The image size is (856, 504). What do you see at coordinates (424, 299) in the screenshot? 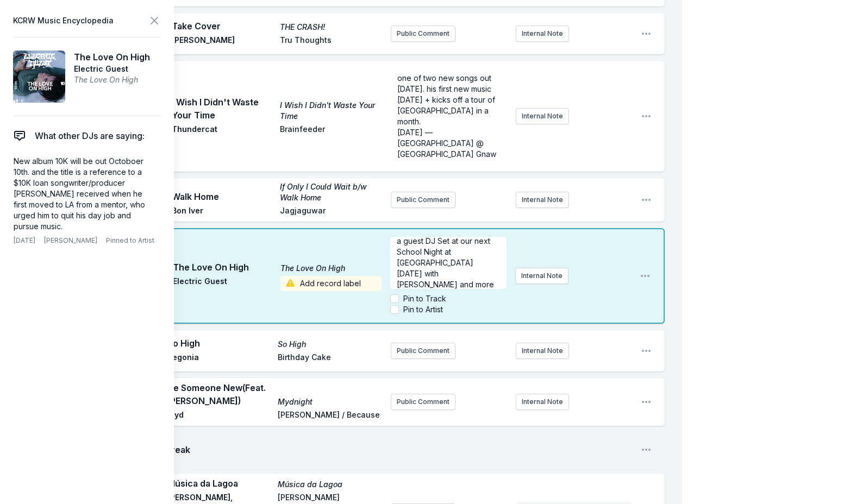
I see `label: Pin to Track` at bounding box center [424, 299].